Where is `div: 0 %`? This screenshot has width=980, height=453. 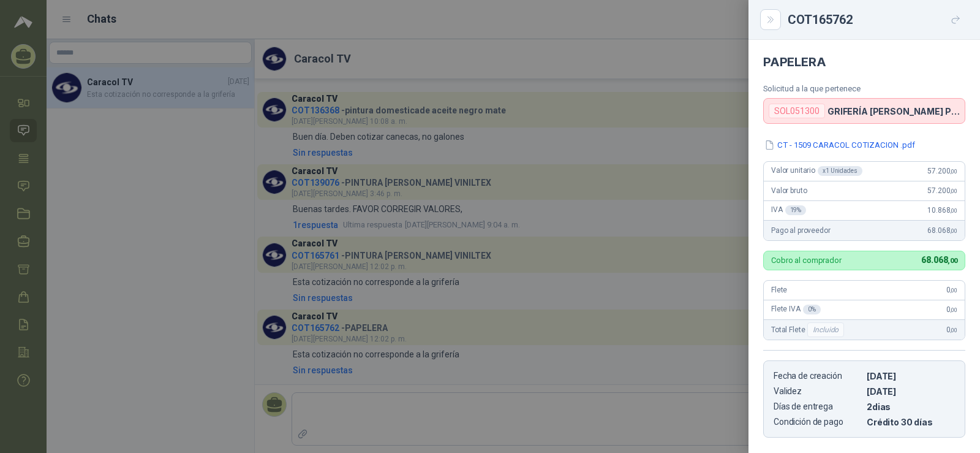
div: 0 % is located at coordinates (812, 309).